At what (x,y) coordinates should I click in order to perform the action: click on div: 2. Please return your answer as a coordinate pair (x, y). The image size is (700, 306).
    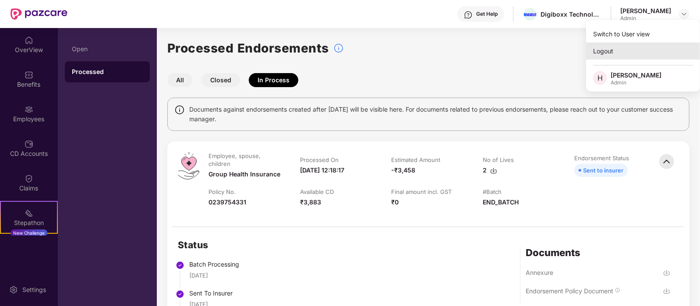
    Looking at the image, I should click on (490, 170).